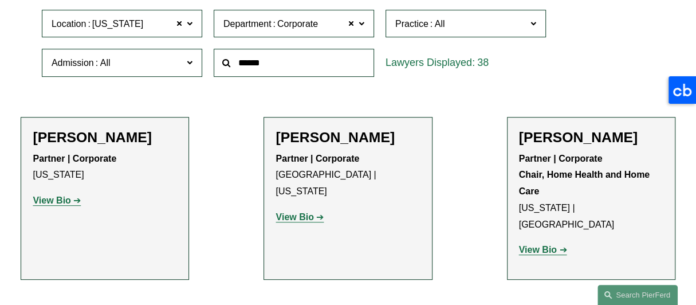 The height and width of the screenshot is (305, 696). Describe the element at coordinates (585, 183) in the screenshot. I see `strong: Chair, Home Health and Home Care` at that location.